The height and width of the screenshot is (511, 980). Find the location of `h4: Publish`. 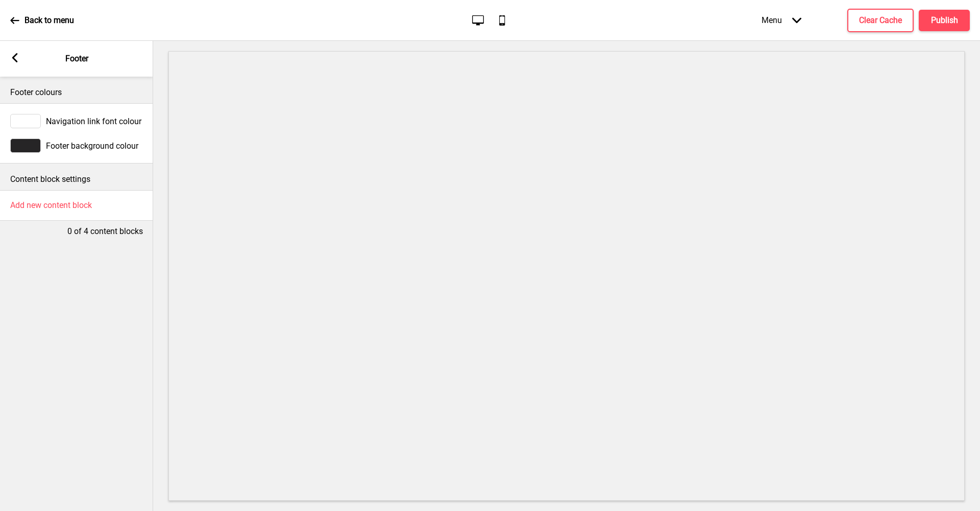

h4: Publish is located at coordinates (944, 21).